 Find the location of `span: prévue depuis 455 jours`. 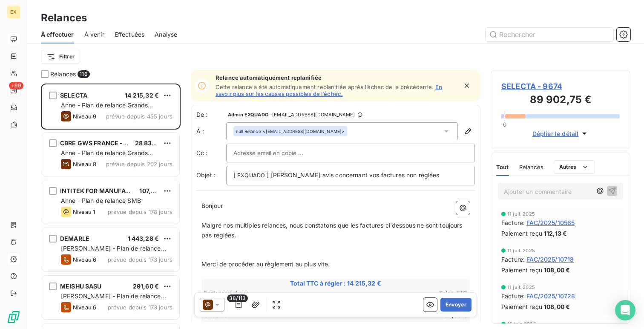

span: prévue depuis 455 jours is located at coordinates (140, 116).